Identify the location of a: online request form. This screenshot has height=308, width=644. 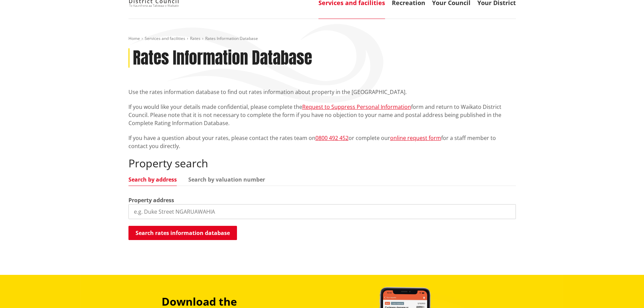
(416, 138).